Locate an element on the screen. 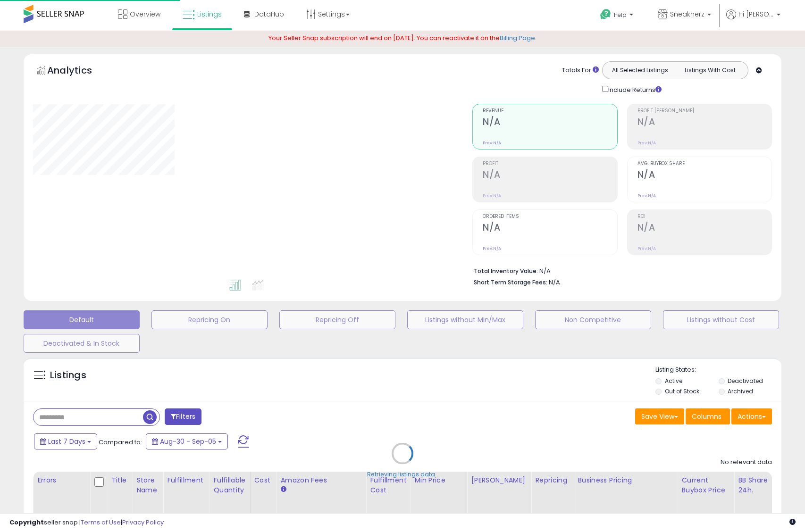  button: Deactivated & In Stock is located at coordinates (82, 343).